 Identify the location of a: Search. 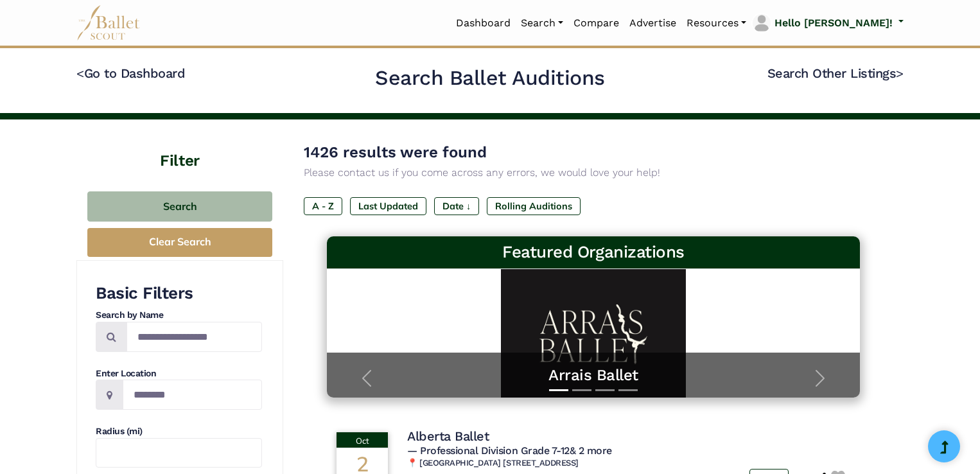
(542, 23).